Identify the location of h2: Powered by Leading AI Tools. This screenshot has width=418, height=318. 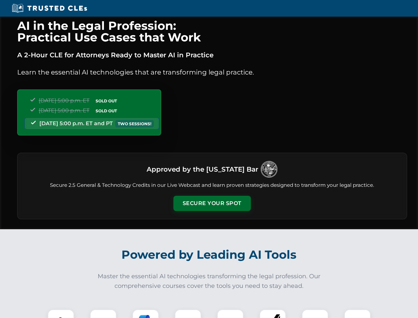
(209, 254).